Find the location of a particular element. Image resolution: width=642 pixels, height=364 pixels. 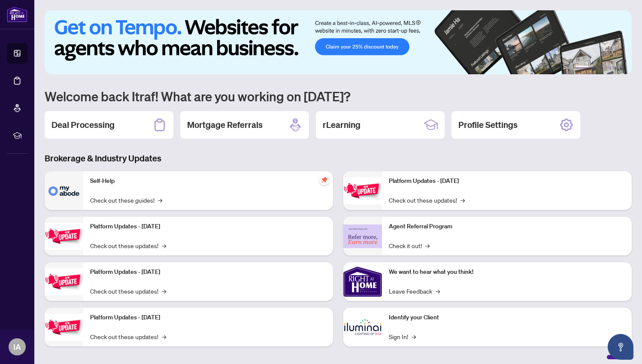

p: Agent Referral Program is located at coordinates (507, 227).